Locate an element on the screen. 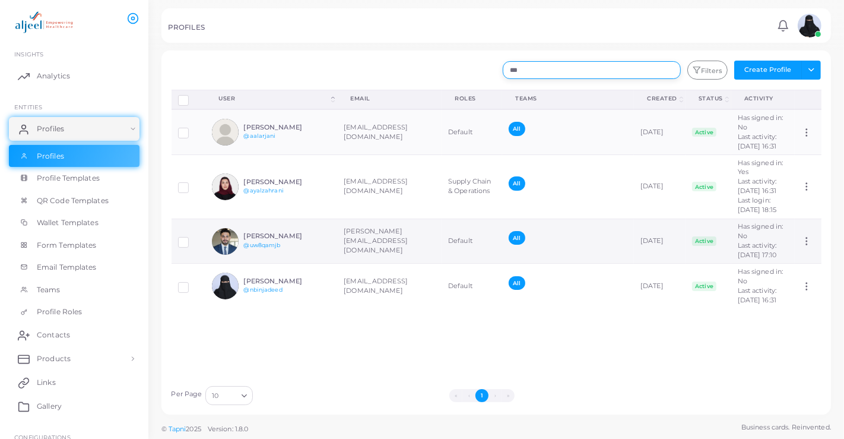  a: Gallery is located at coordinates (74, 406).